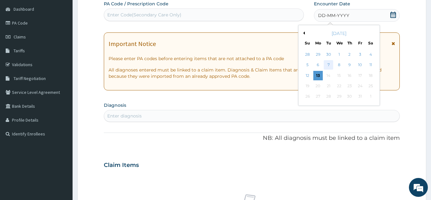 Image resolution: width=431 pixels, height=200 pixels. What do you see at coordinates (303, 33) in the screenshot?
I see `button: Previous Month` at bounding box center [303, 33].